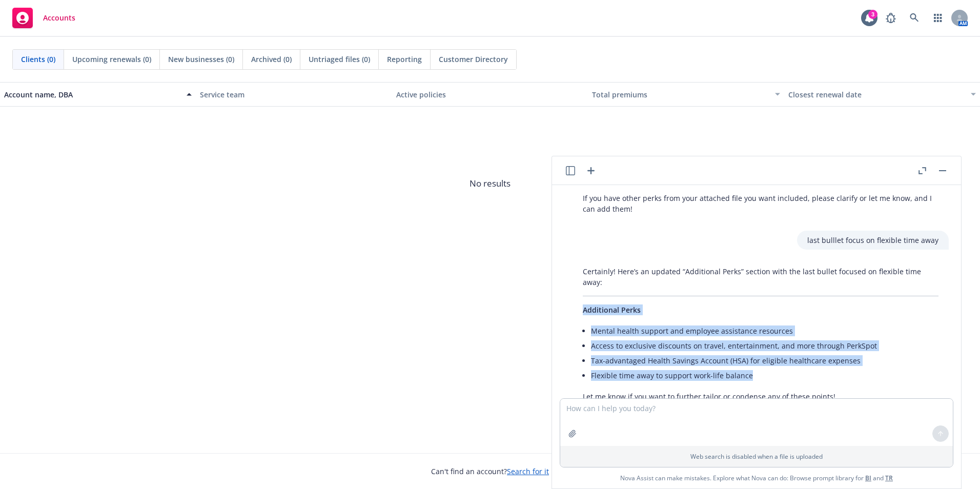 The image size is (980, 489). Describe the element at coordinates (882, 94) in the screenshot. I see `button: Closest renewal date` at that location.